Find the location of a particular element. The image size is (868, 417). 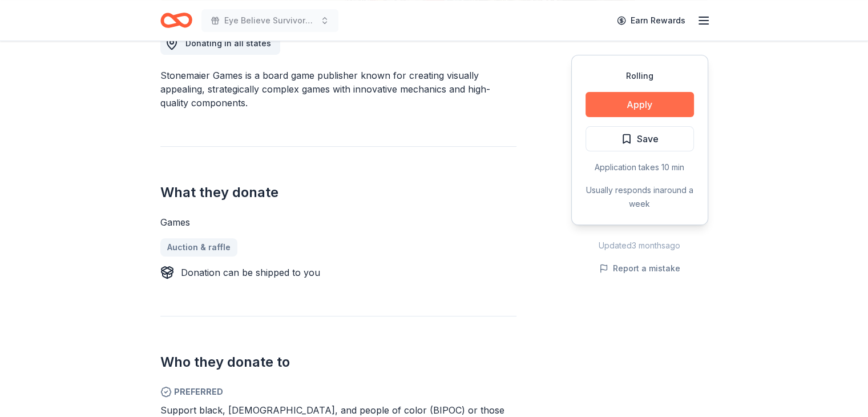

div: Donation can be shipped to you is located at coordinates (251, 273).